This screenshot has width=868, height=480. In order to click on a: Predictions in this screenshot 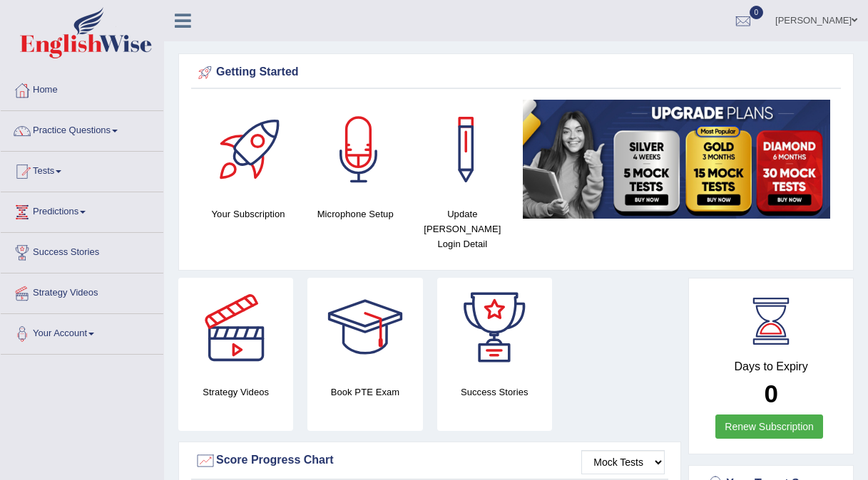, I will do `click(82, 210)`.